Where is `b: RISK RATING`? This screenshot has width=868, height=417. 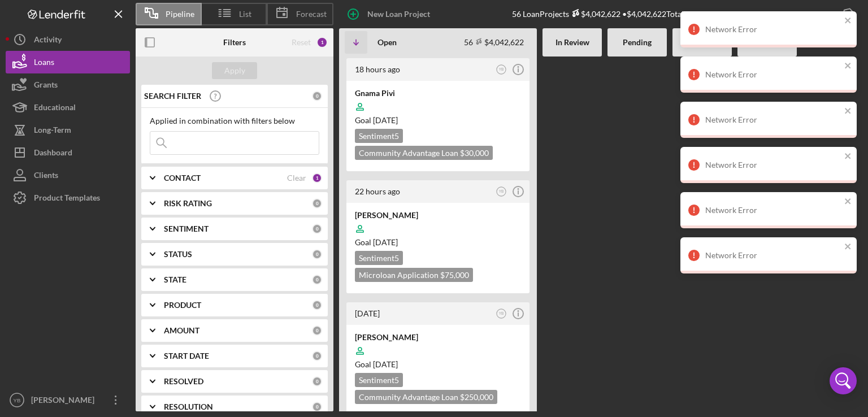
b: RISK RATING is located at coordinates (187, 203).